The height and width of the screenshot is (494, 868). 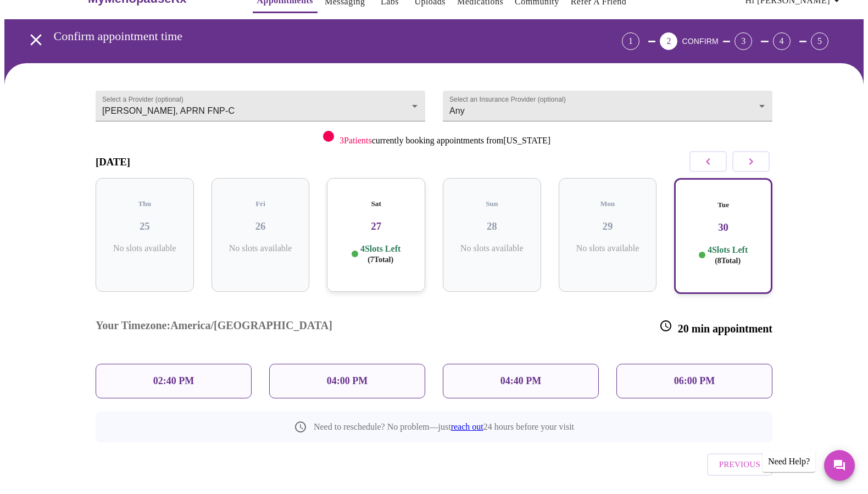 I want to click on button: Messages, so click(x=839, y=465).